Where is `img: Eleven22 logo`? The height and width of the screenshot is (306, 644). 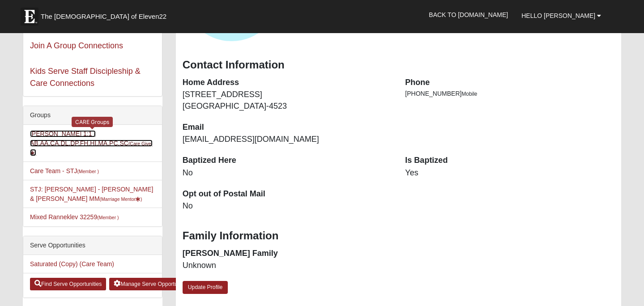
img: Eleven22 logo is located at coordinates (29, 17).